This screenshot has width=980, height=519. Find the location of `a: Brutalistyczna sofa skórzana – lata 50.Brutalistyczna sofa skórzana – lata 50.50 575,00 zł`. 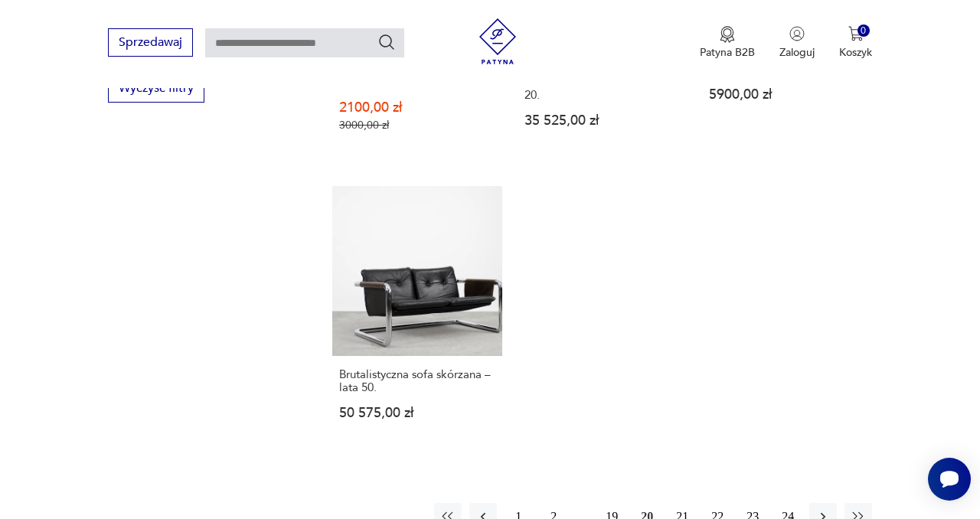

a: Brutalistyczna sofa skórzana – lata 50.Brutalistyczna sofa skórzana – lata 50.50 575,00 zł is located at coordinates (417, 318).